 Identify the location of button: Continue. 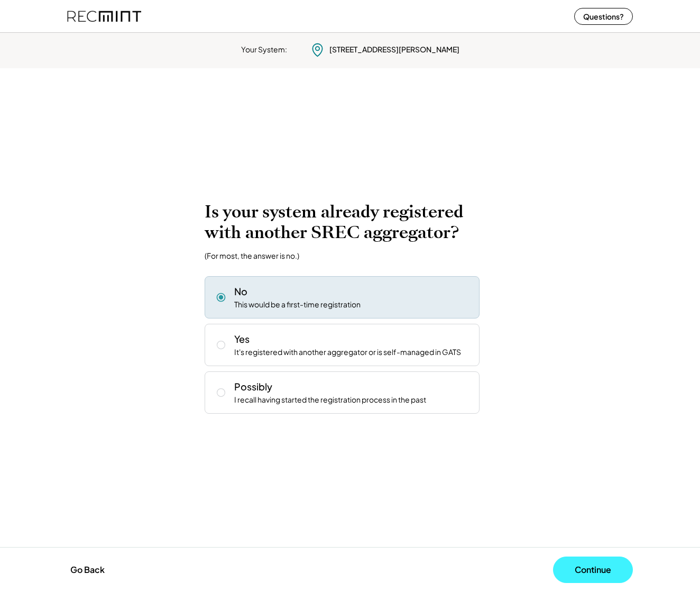
(593, 570).